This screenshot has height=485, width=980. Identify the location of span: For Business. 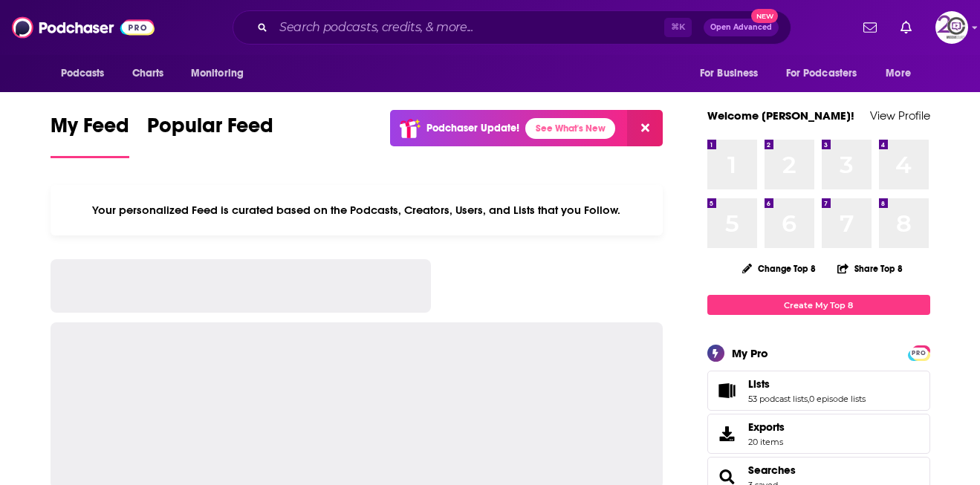
(729, 74).